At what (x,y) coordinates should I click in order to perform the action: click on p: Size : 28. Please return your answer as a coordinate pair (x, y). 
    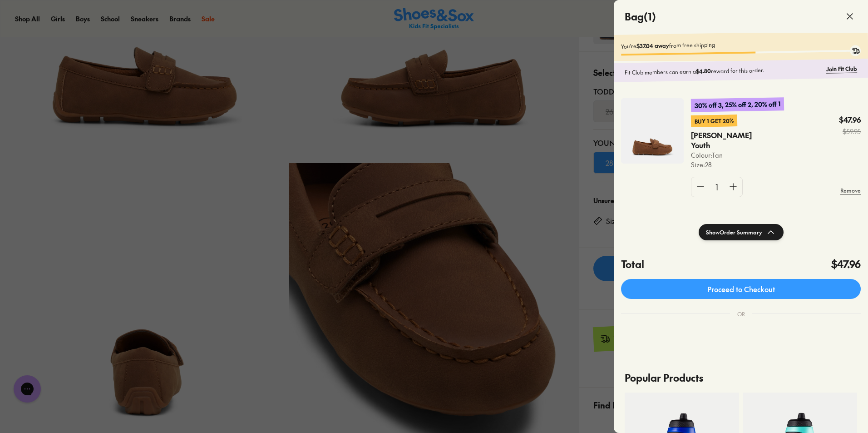
    Looking at the image, I should click on (732, 165).